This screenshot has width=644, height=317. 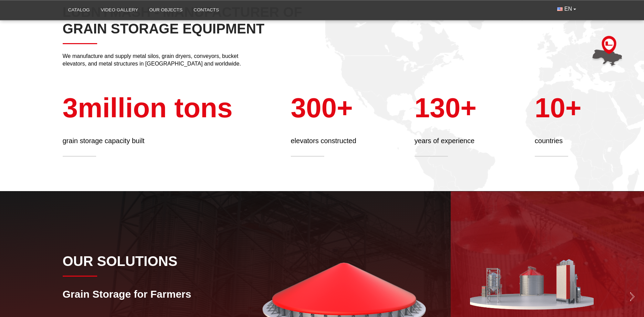 I want to click on span: Grain Storage for Farmers, so click(x=126, y=294).